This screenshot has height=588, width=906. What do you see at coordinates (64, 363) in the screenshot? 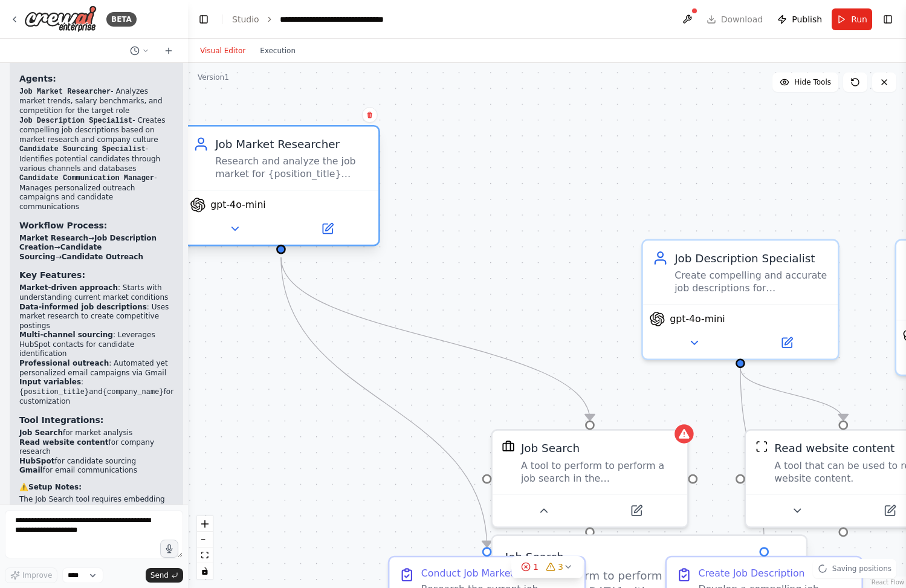
I see `strong: Professional outreach` at bounding box center [64, 363].